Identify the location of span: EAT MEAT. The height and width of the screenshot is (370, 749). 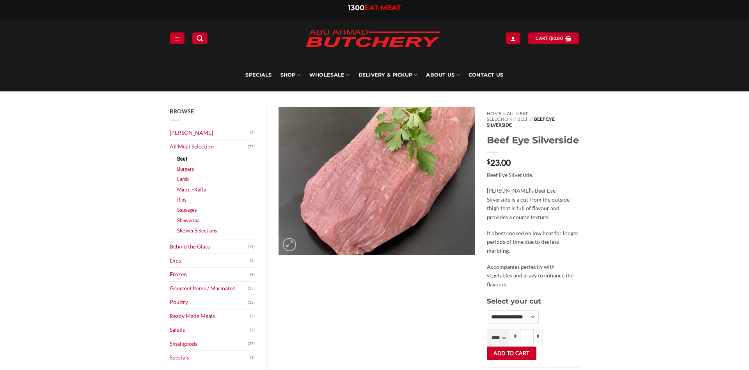
(383, 8).